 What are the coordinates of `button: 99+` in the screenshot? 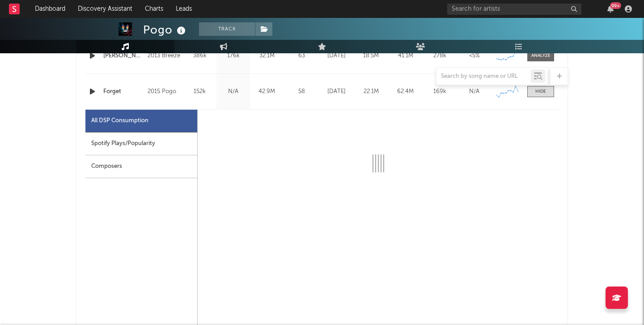 It's located at (611, 9).